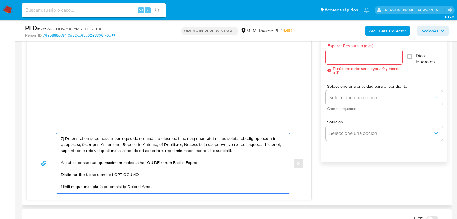 The image size is (457, 219). Describe the element at coordinates (414, 10) in the screenshot. I see `p: michelleangelica.rodriguez@mercadolibre.com.mx` at that location.